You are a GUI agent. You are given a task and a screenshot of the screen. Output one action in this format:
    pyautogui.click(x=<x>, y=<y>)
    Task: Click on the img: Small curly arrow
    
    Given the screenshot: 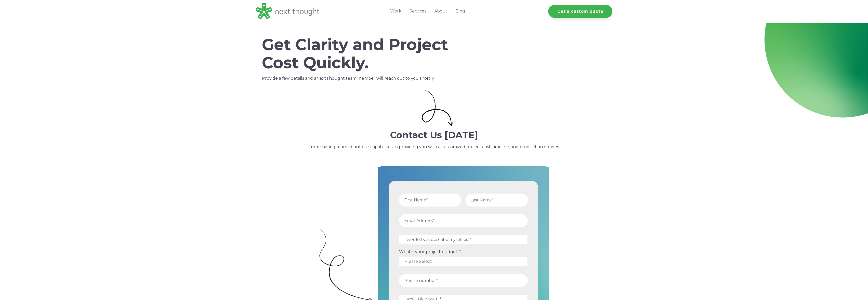 What is the action you would take?
    pyautogui.click(x=437, y=108)
    